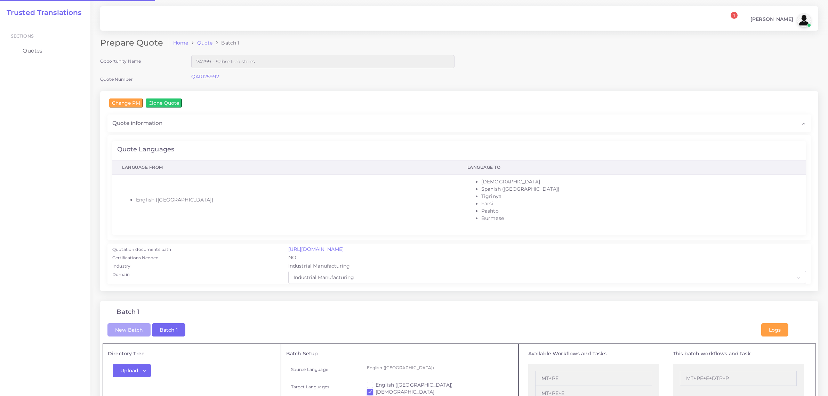 This screenshot has height=396, width=828. I want to click on h2: Trusted Translations, so click(42, 13).